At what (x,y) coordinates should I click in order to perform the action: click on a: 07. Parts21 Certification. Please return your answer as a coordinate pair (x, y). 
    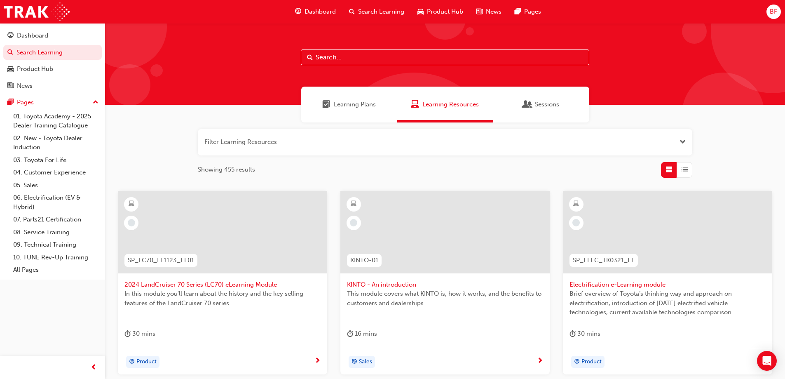
    Looking at the image, I should click on (56, 219).